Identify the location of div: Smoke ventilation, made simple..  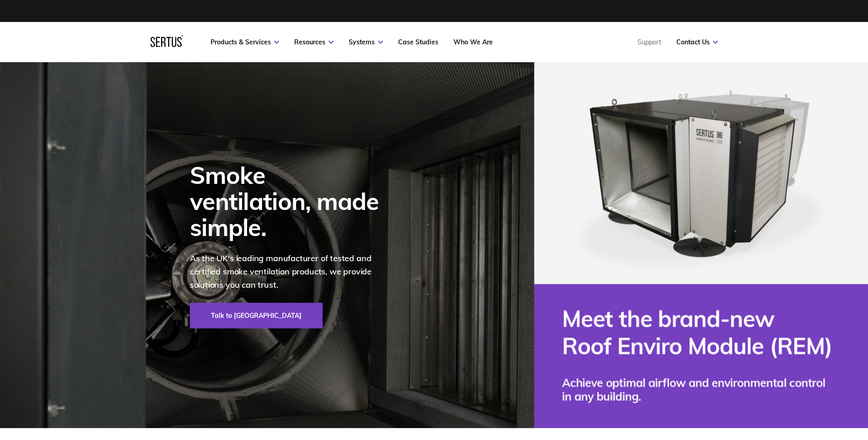
(290, 201).